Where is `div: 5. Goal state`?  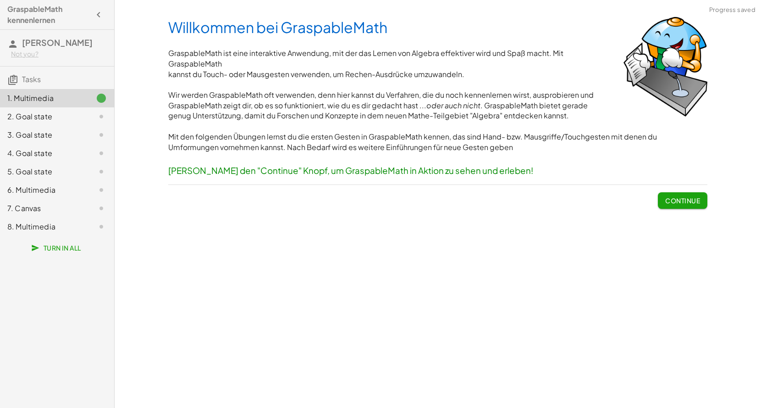 div: 5. Goal state is located at coordinates (44, 172).